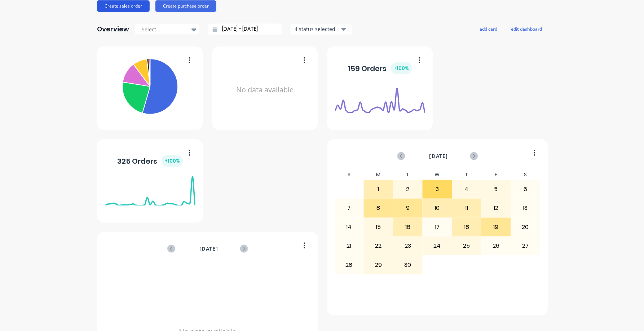 The width and height of the screenshot is (644, 331). What do you see at coordinates (467, 227) in the screenshot?
I see `div: 18` at bounding box center [467, 227].